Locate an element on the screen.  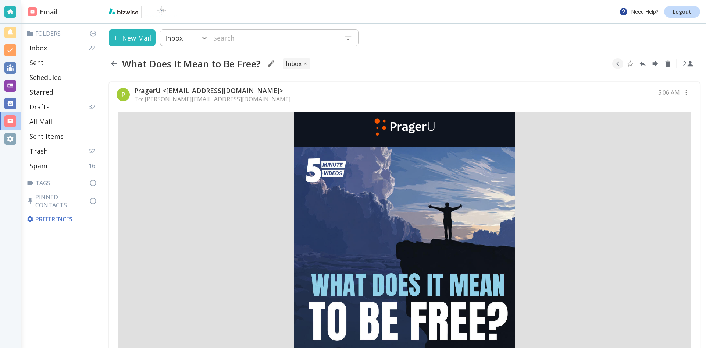
div: Sent Items is located at coordinates (63, 136).